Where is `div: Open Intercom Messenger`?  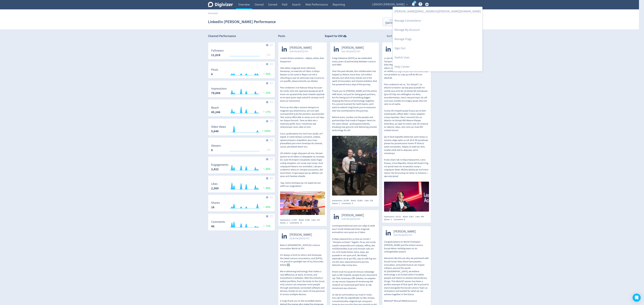 div: Open Intercom Messenger is located at coordinates (637, 298).